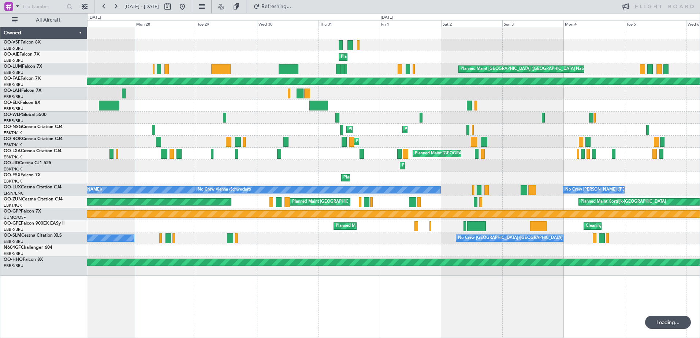 The image size is (700, 338). Describe the element at coordinates (667, 322) in the screenshot. I see `div: Loading...` at that location.